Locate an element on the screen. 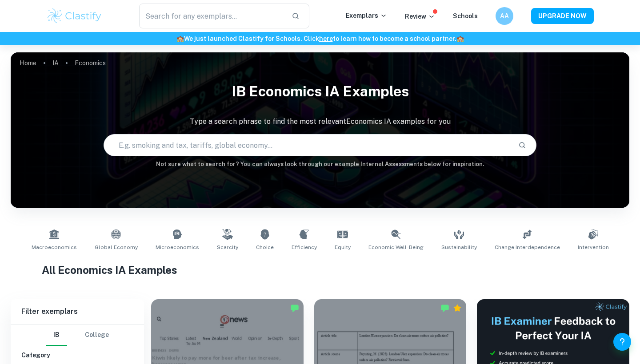 This screenshot has width=640, height=364. a: Home is located at coordinates (28, 63).